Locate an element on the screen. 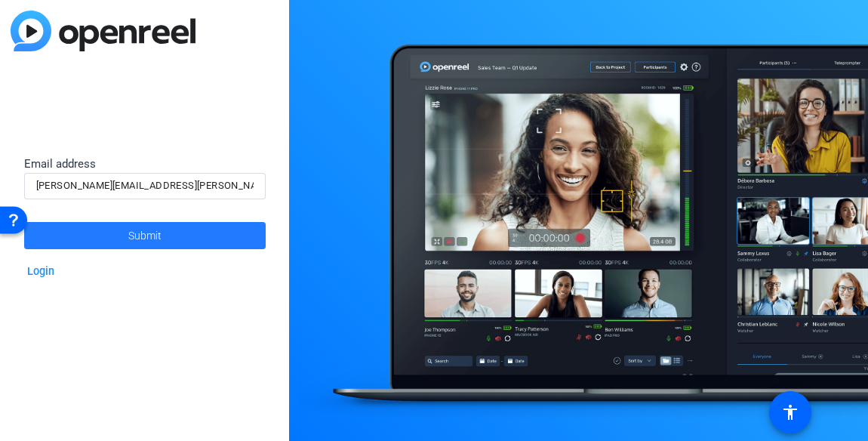 This screenshot has width=868, height=441. span: Email address is located at coordinates (59, 164).